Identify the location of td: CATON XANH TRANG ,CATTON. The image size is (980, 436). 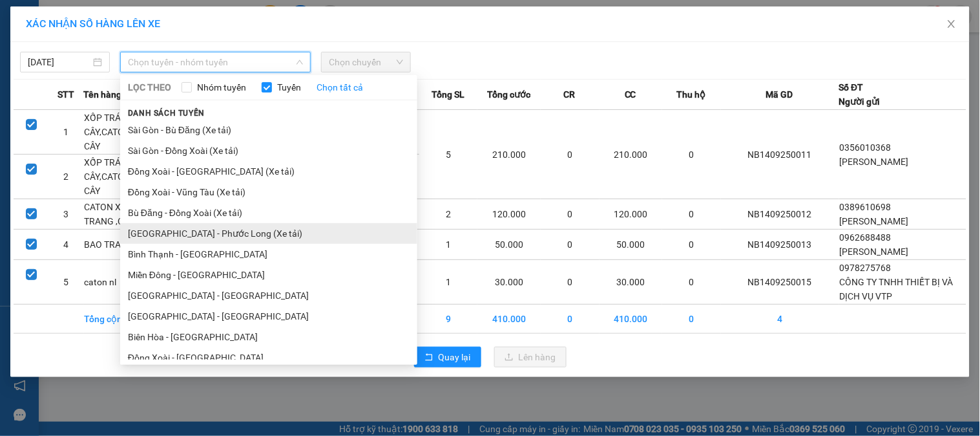
(127, 214).